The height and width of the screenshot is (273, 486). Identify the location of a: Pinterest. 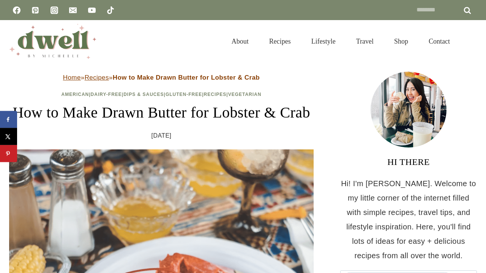
(35, 10).